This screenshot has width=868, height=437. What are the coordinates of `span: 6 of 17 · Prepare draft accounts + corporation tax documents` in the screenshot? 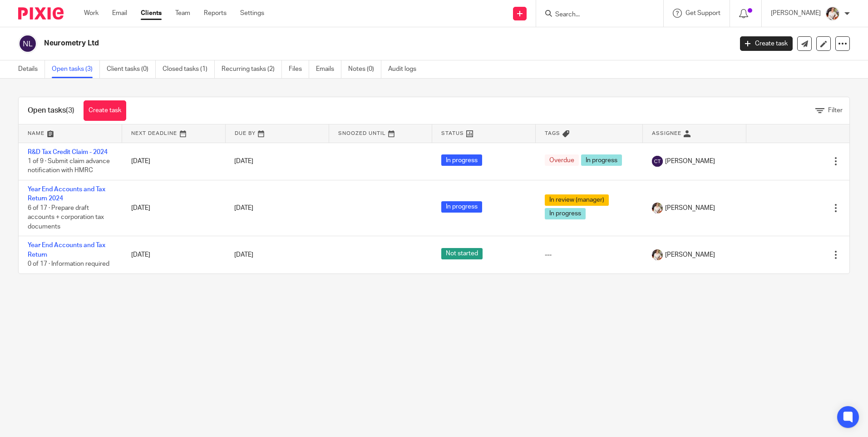 It's located at (66, 217).